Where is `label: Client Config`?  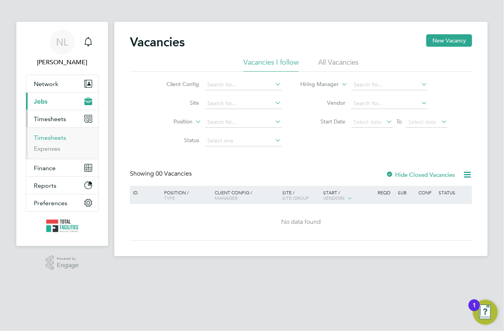 label: Client Config is located at coordinates (177, 84).